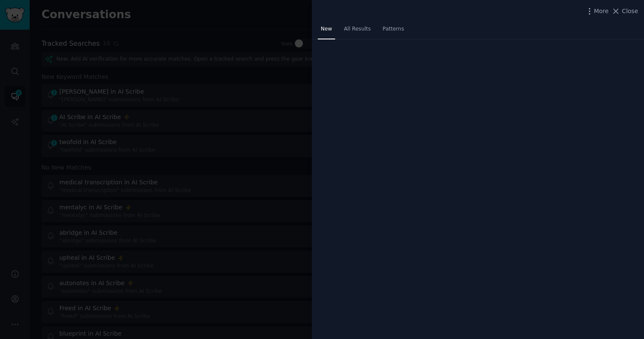  I want to click on a: All Results, so click(358, 31).